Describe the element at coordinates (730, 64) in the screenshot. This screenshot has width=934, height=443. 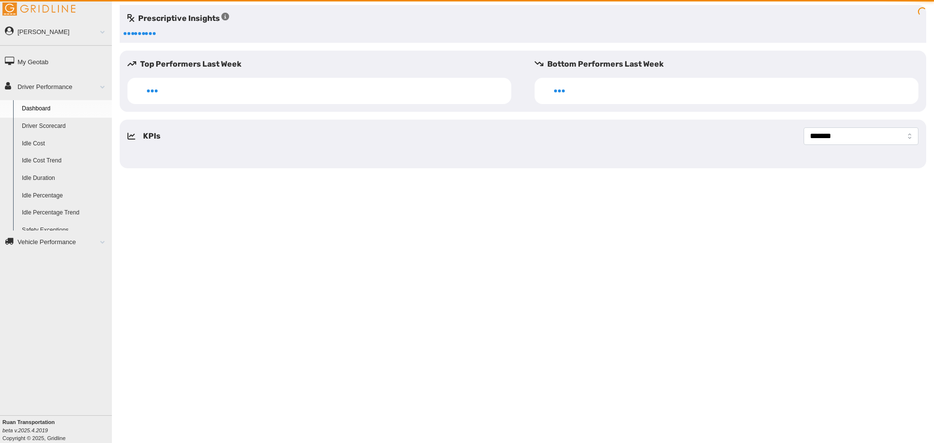
I see `h5: Bottom Performers Last Week` at that location.